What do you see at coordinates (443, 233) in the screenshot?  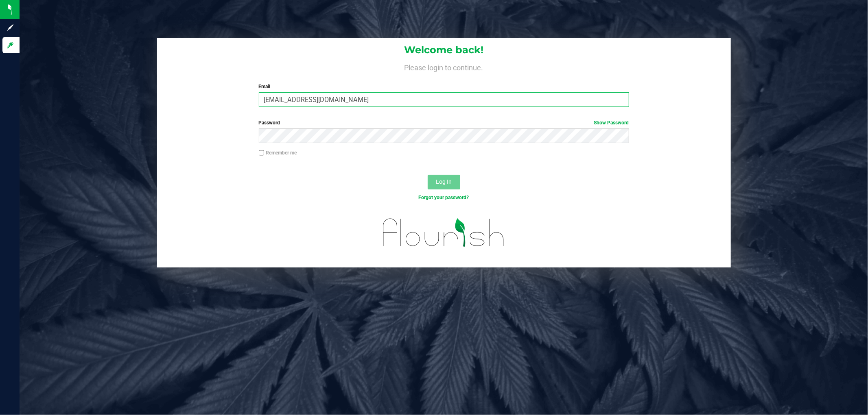 I see `img: flourish_logo.svg` at bounding box center [443, 233].